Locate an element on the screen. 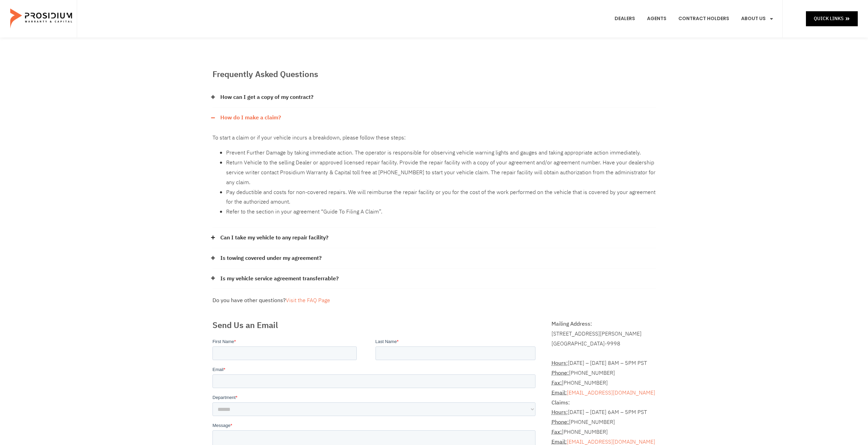  div: Is towing covered under my agreement? is located at coordinates (434, 259).